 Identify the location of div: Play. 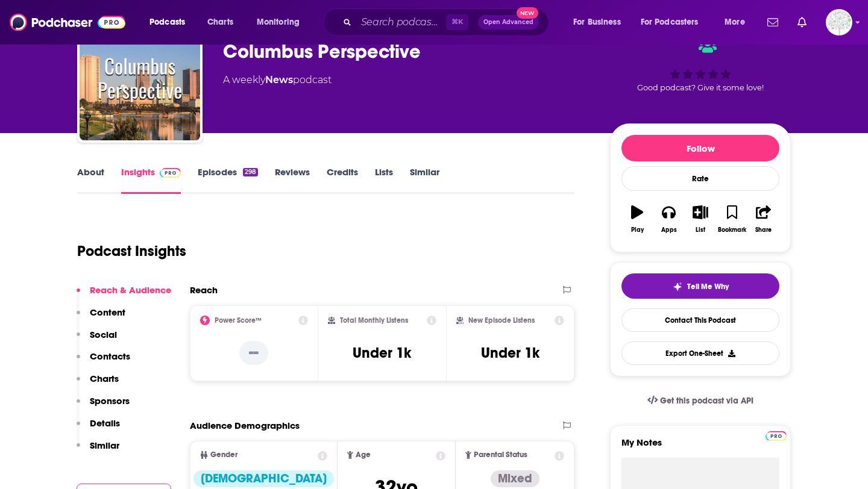
(637, 230).